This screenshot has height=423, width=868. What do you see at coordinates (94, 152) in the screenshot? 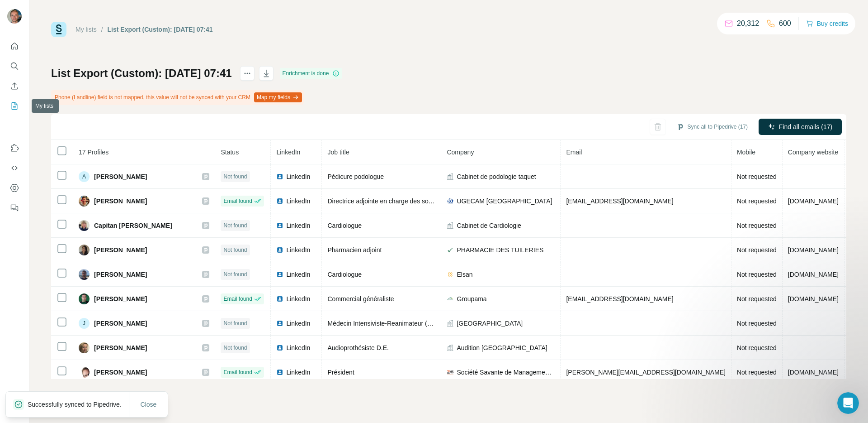
I see `span: 17 Profiles` at bounding box center [94, 152].